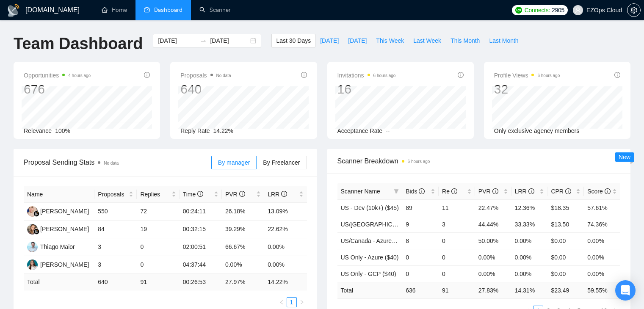  What do you see at coordinates (559, 10) in the screenshot?
I see `span: 2905` at bounding box center [559, 10].